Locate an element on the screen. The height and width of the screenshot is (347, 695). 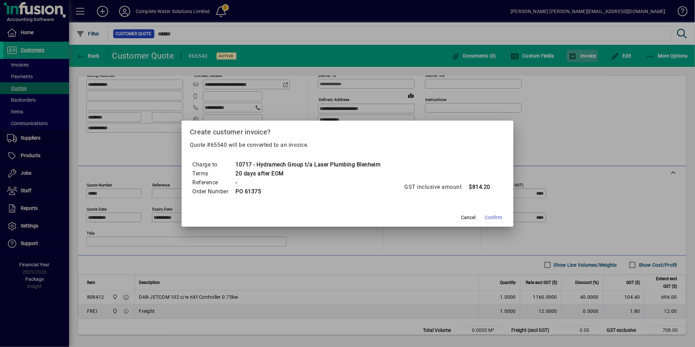
h2: Create customer invoice? is located at coordinates (347, 131).